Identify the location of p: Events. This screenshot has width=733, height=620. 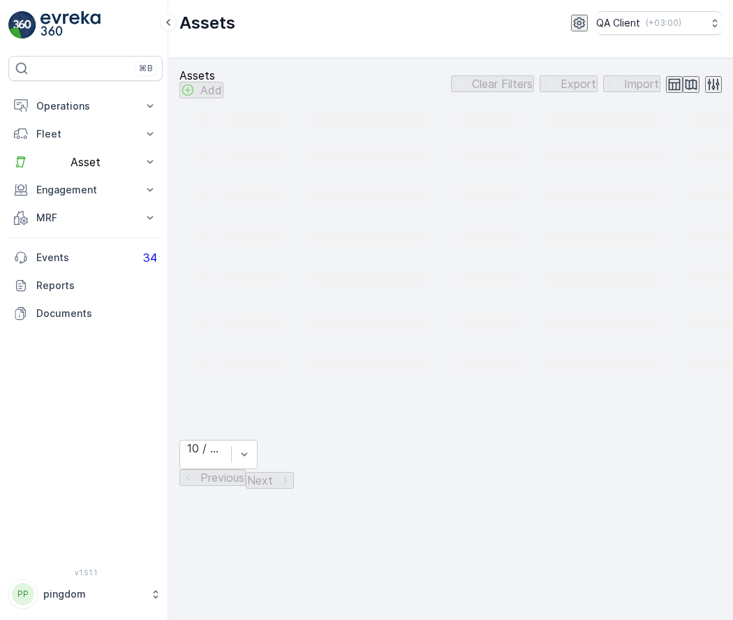
(85, 258).